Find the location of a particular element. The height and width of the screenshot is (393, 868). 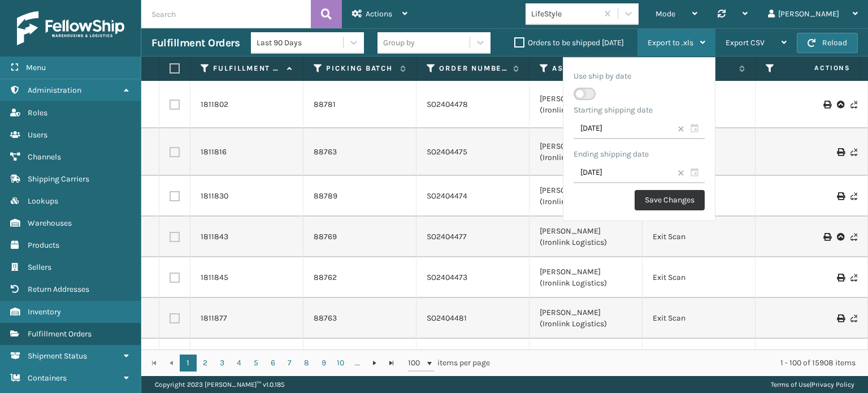

a: 1811830 is located at coordinates (214, 196).